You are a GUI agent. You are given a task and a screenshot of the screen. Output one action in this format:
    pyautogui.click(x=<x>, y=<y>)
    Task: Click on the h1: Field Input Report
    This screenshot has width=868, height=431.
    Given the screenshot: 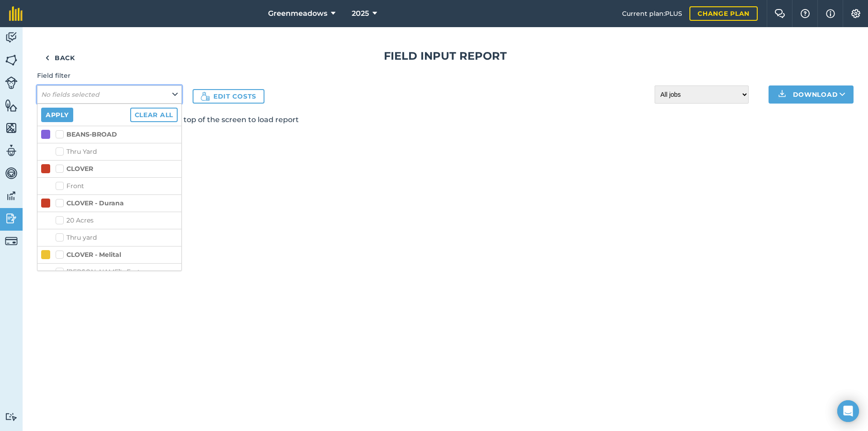 What is the action you would take?
    pyautogui.click(x=445, y=56)
    